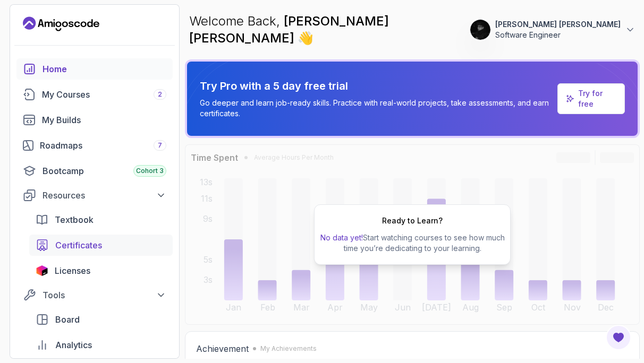 The height and width of the screenshot is (363, 644). What do you see at coordinates (289, 349) in the screenshot?
I see `p: My Achievements` at bounding box center [289, 349].